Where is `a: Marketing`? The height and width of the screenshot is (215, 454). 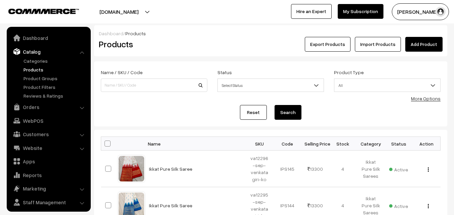 a: Marketing is located at coordinates (48, 189).